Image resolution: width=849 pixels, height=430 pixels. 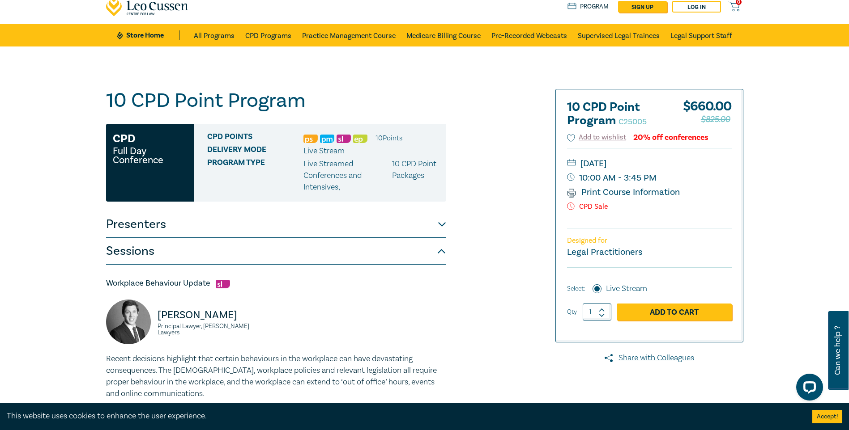 I want to click on div: This website uses cookies to enhance the user experience., so click(x=403, y=416).